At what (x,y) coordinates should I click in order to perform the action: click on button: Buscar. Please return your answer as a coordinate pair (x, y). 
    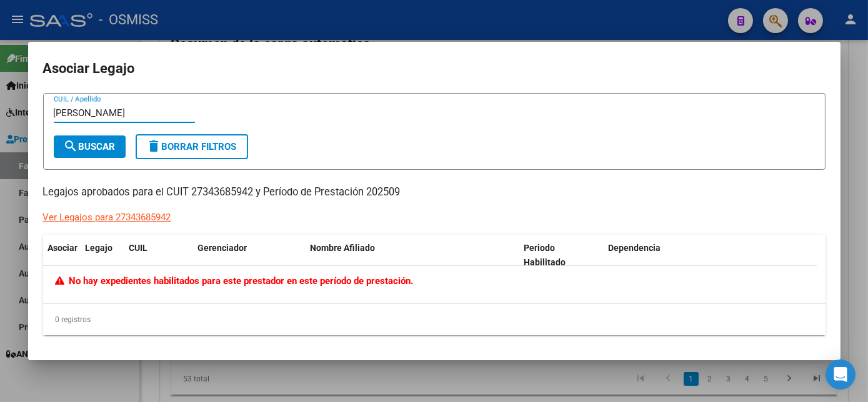
    Looking at the image, I should click on (89, 147).